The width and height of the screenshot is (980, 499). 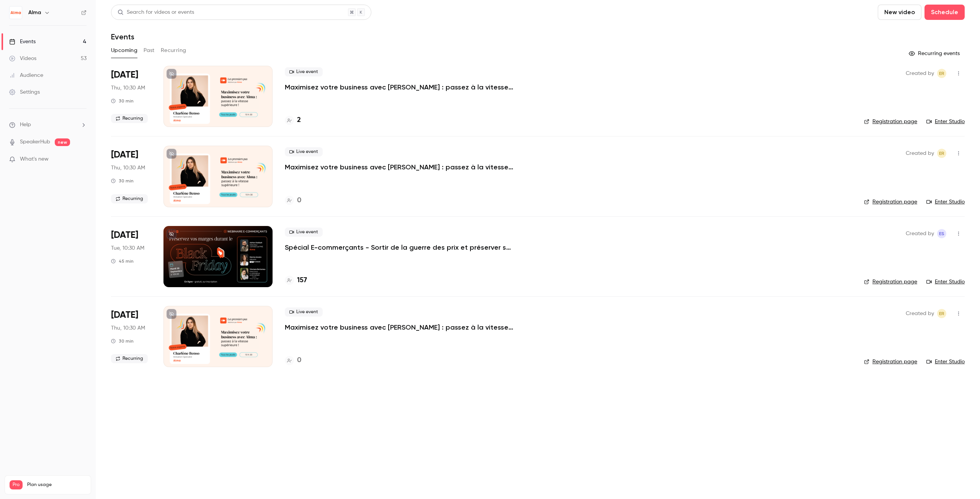 What do you see at coordinates (131, 176) in the screenshot?
I see `div: Sep 25 Thu, 10:30 AM (Europe/Paris)` at bounding box center [131, 176].